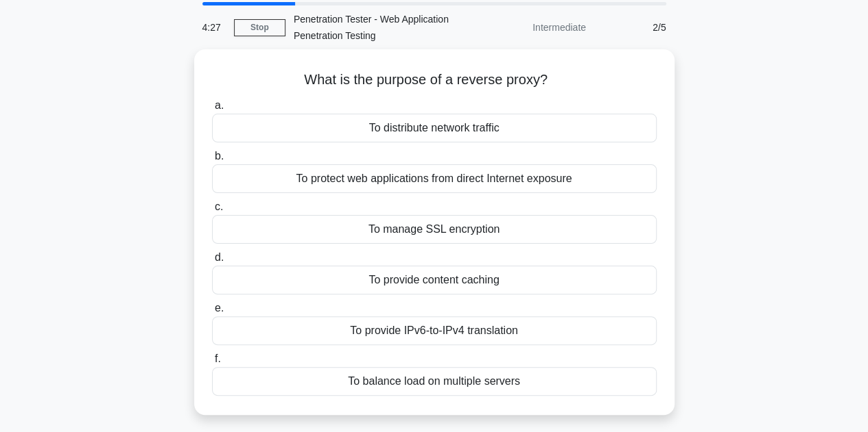  Describe the element at coordinates (434, 80) in the screenshot. I see `h5: What is the purpose of a reverse proxy?` at that location.